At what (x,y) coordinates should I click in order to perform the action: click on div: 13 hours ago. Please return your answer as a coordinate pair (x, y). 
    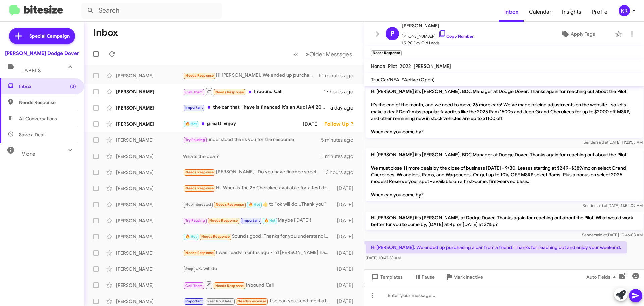
    Looking at the image, I should click on (341, 172).